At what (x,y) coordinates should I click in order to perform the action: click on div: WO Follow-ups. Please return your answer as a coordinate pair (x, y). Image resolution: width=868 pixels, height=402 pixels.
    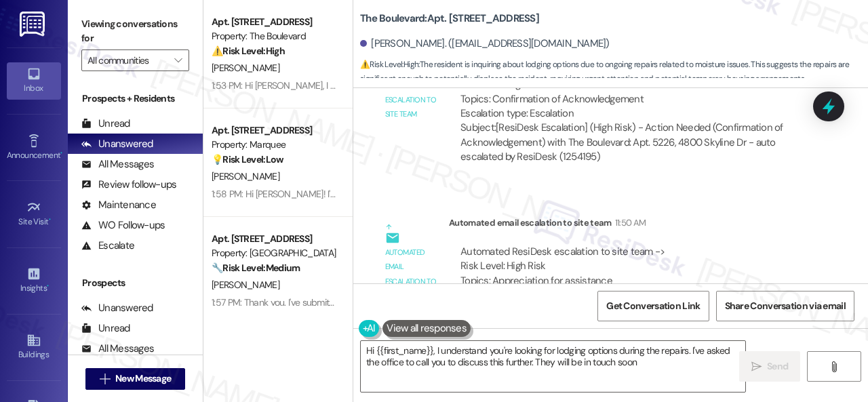
    Looking at the image, I should click on (123, 225).